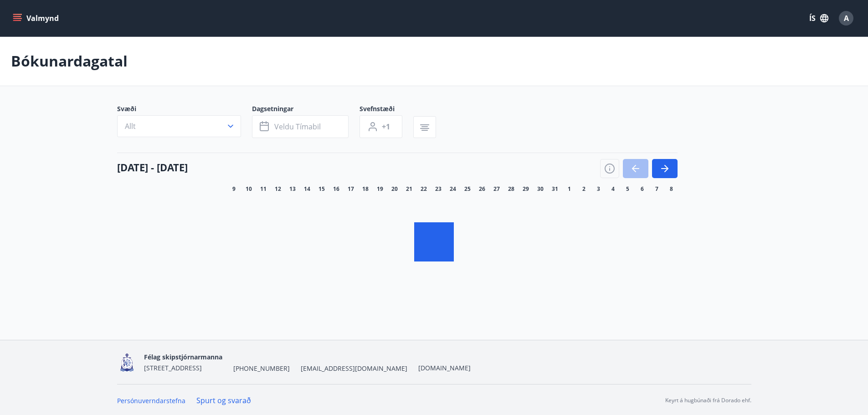 The width and height of the screenshot is (868, 415). I want to click on span: Veldu tímabil, so click(298, 127).